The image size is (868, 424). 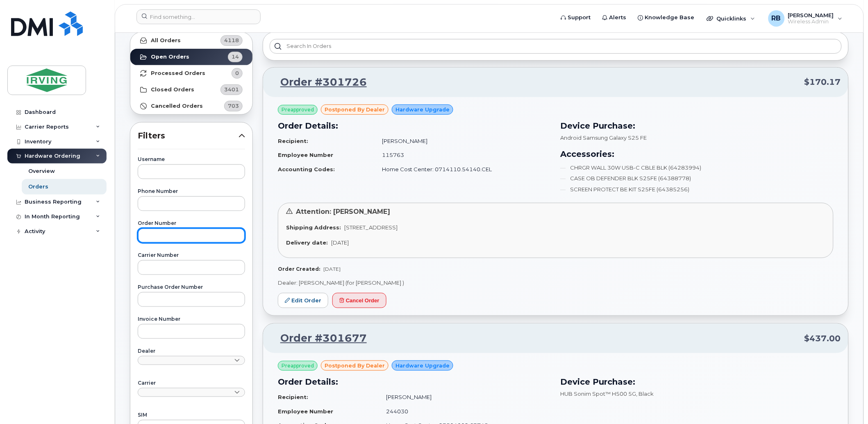 What do you see at coordinates (313, 227) in the screenshot?
I see `strong: Shipping Address:` at bounding box center [313, 227].